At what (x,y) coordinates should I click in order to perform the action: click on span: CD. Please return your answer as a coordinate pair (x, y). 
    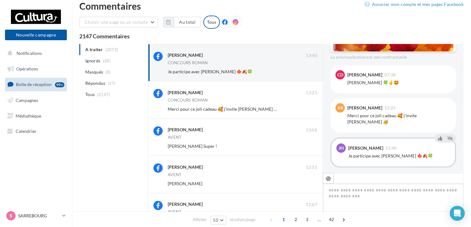
    Looking at the image, I should click on (340, 75).